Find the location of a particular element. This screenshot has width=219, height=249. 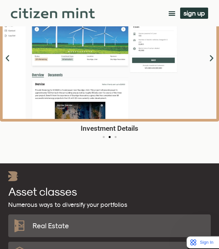

span: Go to slide 1 is located at coordinates (104, 137).